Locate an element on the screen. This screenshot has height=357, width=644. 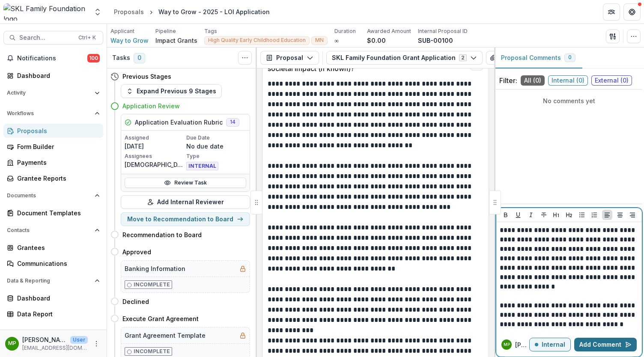
div: Grantee Reports is located at coordinates (56, 178).